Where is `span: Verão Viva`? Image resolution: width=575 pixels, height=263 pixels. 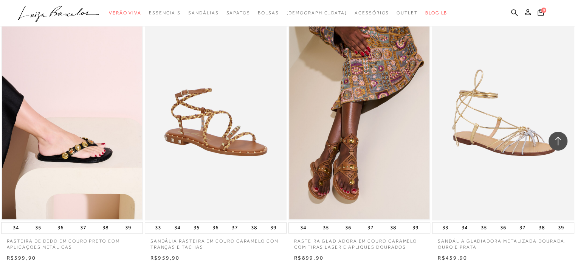 span: Verão Viva is located at coordinates (125, 13).